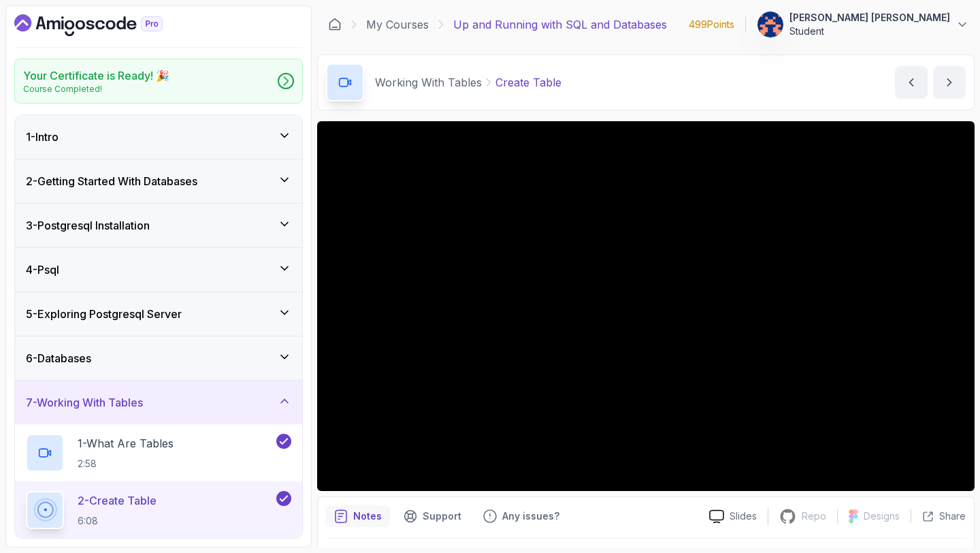 The image size is (980, 553). What do you see at coordinates (711, 24) in the screenshot?
I see `p: 499 Points` at bounding box center [711, 24].